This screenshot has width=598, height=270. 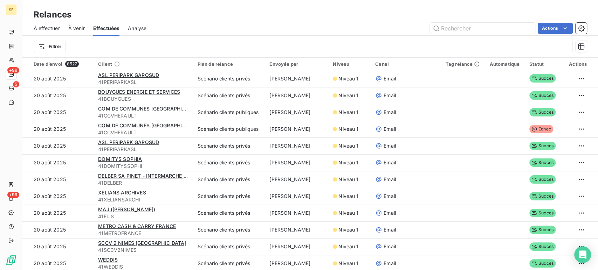 I want to click on div: Actions, so click(x=577, y=64).